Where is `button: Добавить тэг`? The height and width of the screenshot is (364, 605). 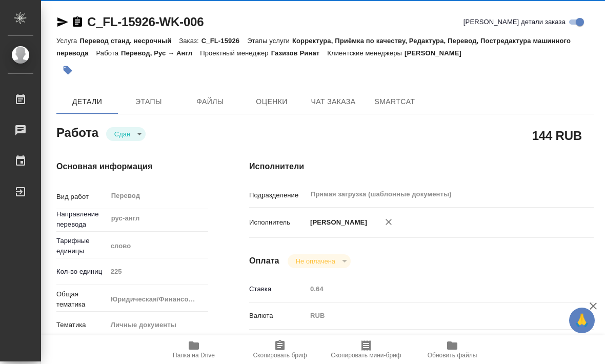 button: Добавить тэг is located at coordinates (68, 70).